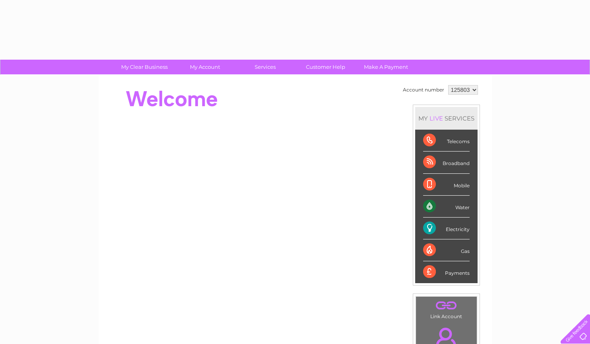  What do you see at coordinates (446, 250) in the screenshot?
I see `div: Gas` at bounding box center [446, 250].